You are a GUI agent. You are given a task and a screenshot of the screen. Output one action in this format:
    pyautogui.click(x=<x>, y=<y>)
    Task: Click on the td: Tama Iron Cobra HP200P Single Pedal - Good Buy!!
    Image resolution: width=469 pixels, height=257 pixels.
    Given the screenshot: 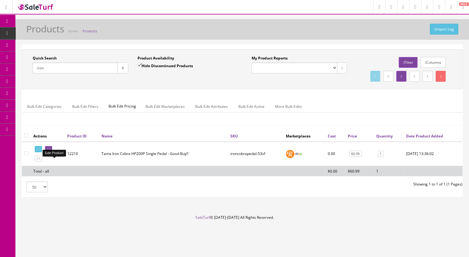 What is the action you would take?
    pyautogui.click(x=164, y=154)
    